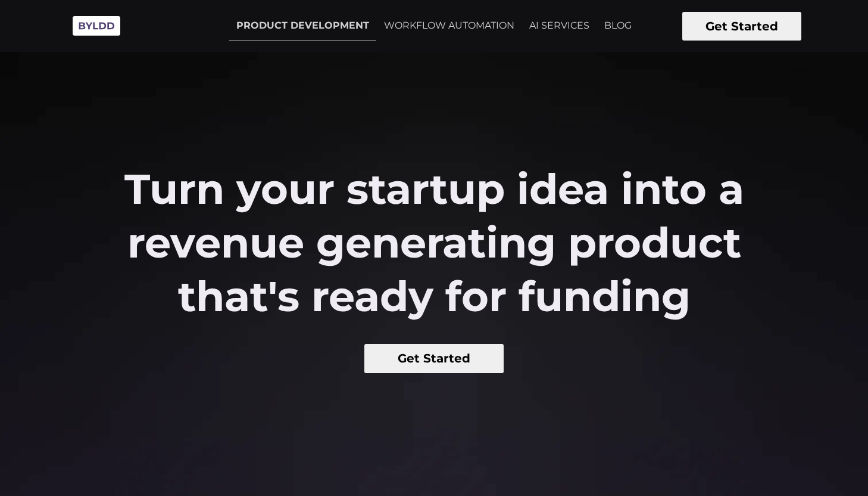  I want to click on a: BLOG, so click(618, 26).